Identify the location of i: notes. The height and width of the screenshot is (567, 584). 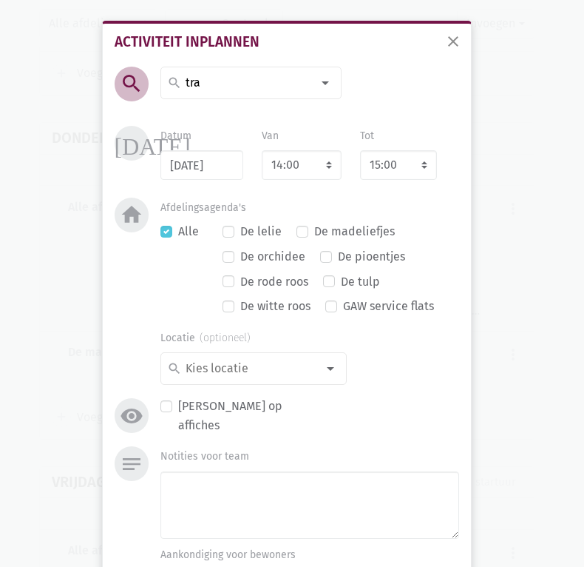
(132, 464).